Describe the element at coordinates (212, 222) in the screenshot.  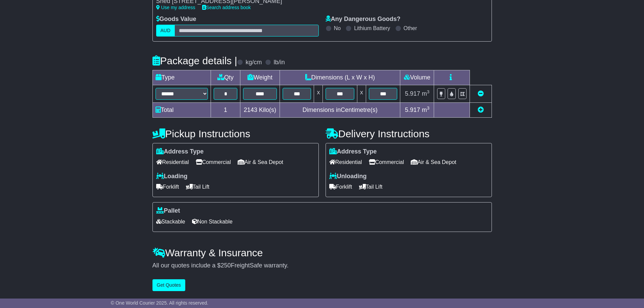
I see `span: Non Stackable` at that location.